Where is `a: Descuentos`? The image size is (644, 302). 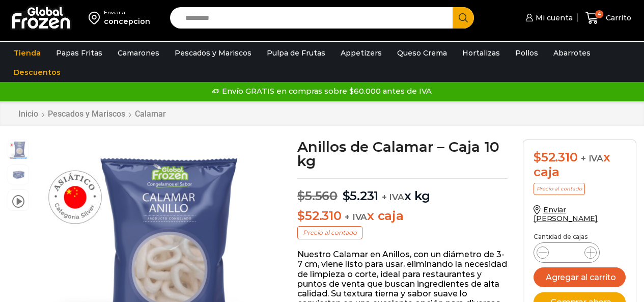
a: Descuentos is located at coordinates (37, 73).